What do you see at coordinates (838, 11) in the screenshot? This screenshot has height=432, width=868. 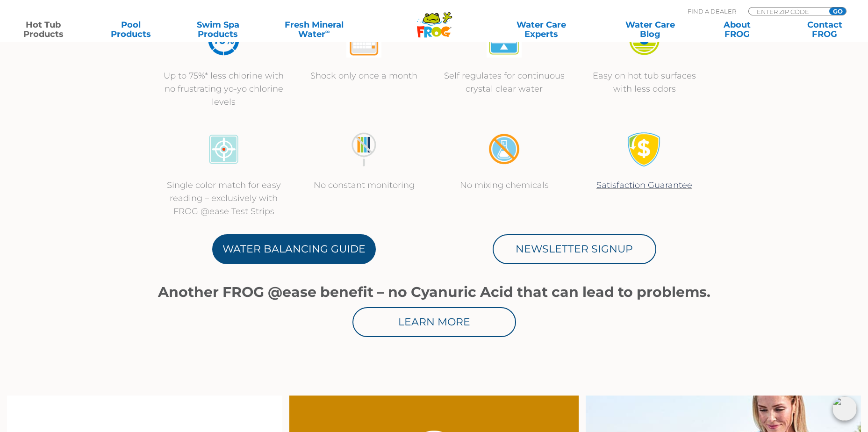 I see `input: GO` at bounding box center [838, 11].